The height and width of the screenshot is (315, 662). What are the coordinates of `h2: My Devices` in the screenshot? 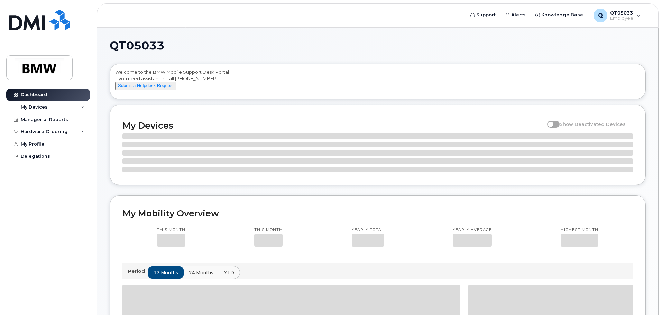 It's located at (333, 125).